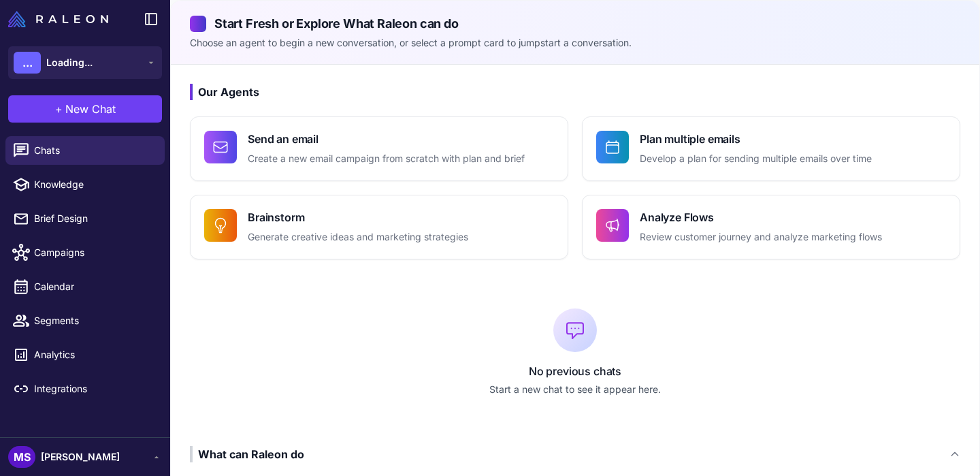  What do you see at coordinates (756, 139) in the screenshot?
I see `h4: Plan multiple emails` at bounding box center [756, 139].